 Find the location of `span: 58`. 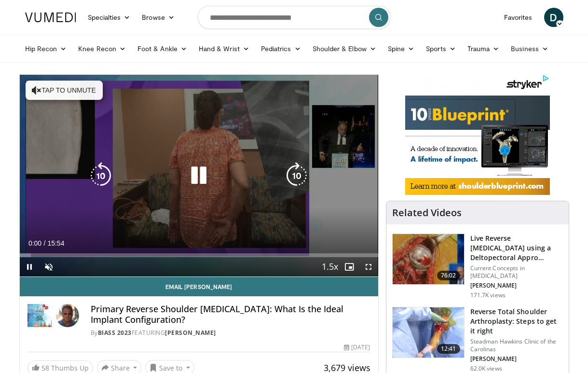

span: 58 is located at coordinates (45, 367).